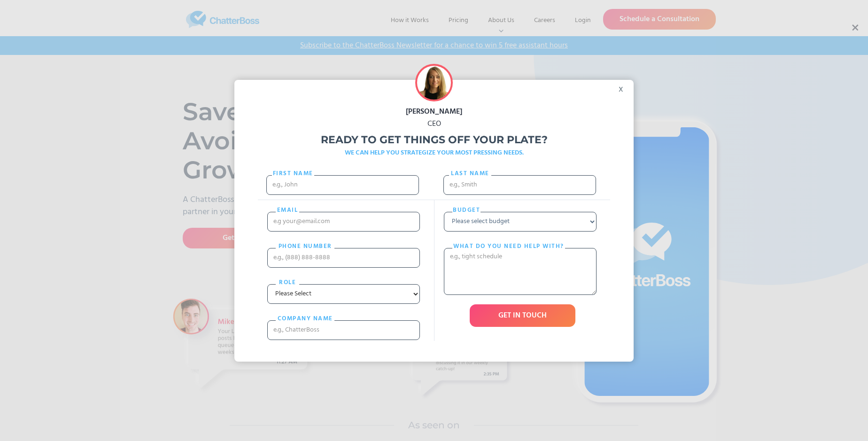 The image size is (868, 441). What do you see at coordinates (343, 258) in the screenshot?
I see `input: e.g., (888) 888-8888` at bounding box center [343, 258].